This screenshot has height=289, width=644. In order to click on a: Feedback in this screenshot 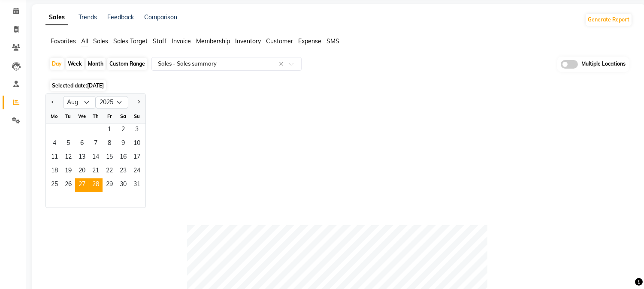, I will do `click(121, 17)`.